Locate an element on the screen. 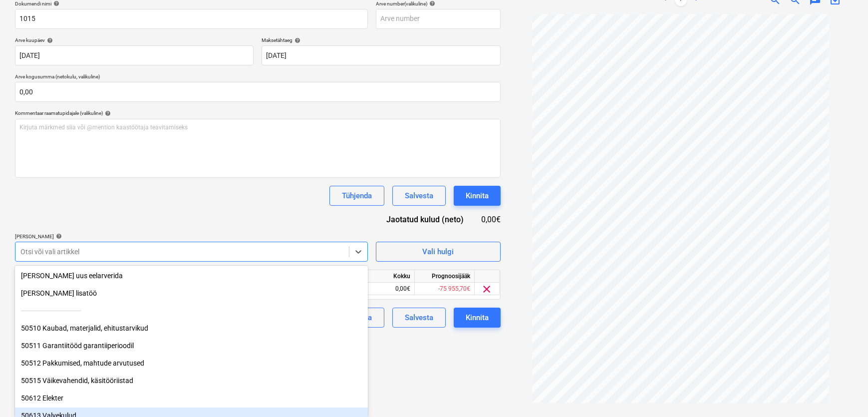 The image size is (868, 417). div: 50510 Kaubad, materjalid, ehitustarvikud is located at coordinates (191, 328).